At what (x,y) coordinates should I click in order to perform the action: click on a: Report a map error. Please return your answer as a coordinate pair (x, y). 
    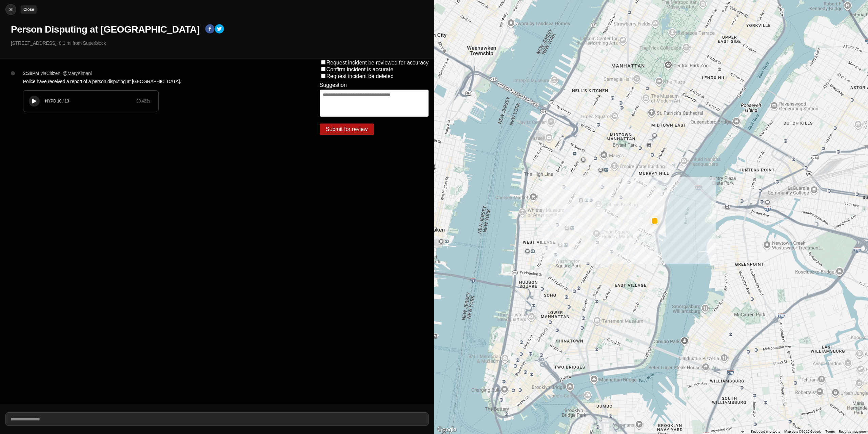
    Looking at the image, I should click on (853, 431).